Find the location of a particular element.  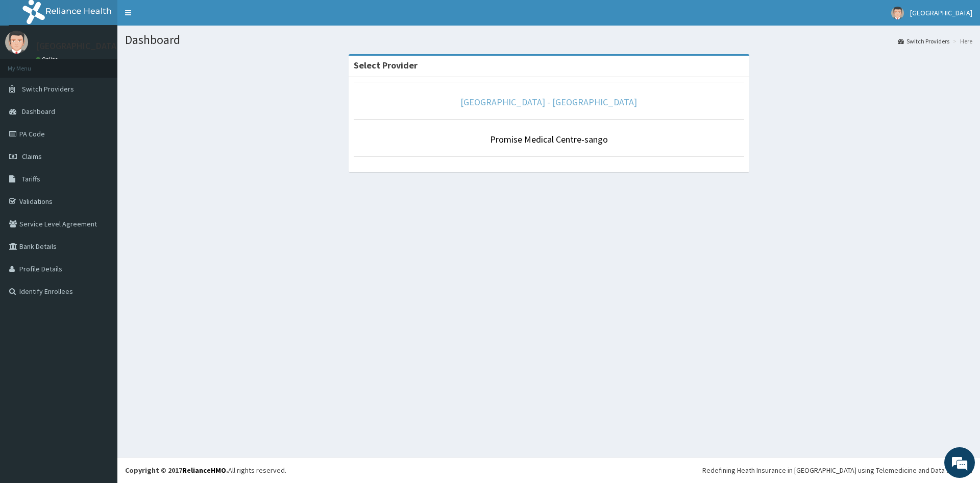

span: Tariffs is located at coordinates (31, 179).